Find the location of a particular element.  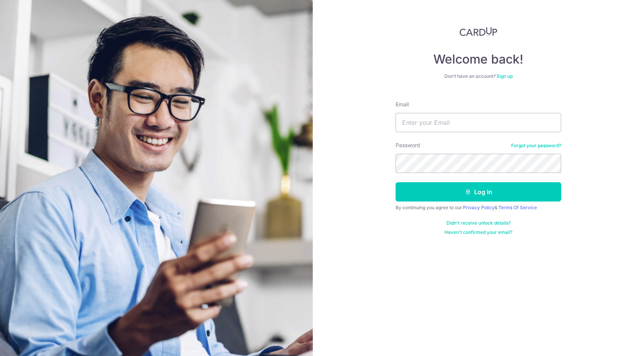

img: CardUp Logo is located at coordinates (478, 31).